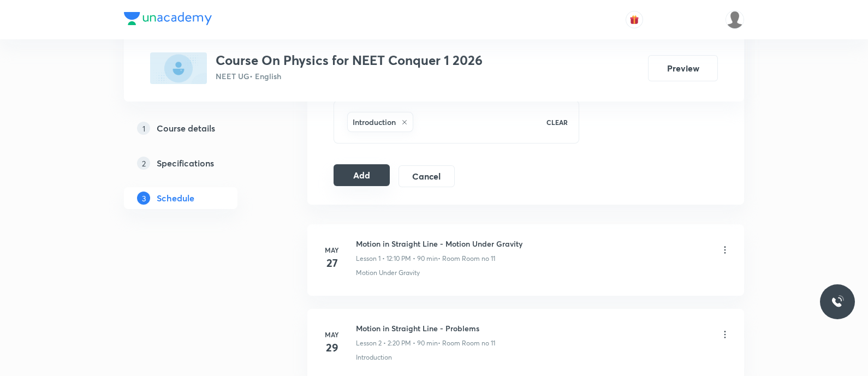  What do you see at coordinates (397, 259) in the screenshot?
I see `p: Lesson 1 • 12:10 PM • 90 min` at bounding box center [397, 259].